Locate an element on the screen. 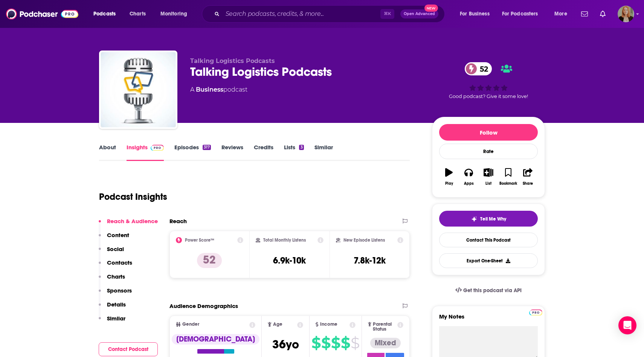  a: Charts is located at coordinates (138, 13).